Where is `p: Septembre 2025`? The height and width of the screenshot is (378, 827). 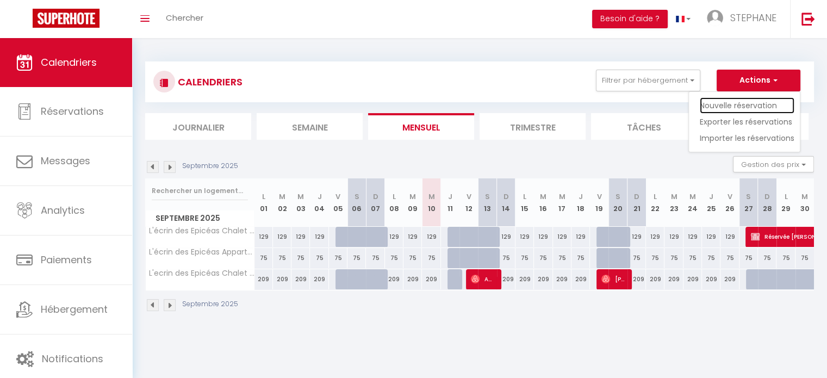 p: Septembre 2025 is located at coordinates (210, 166).